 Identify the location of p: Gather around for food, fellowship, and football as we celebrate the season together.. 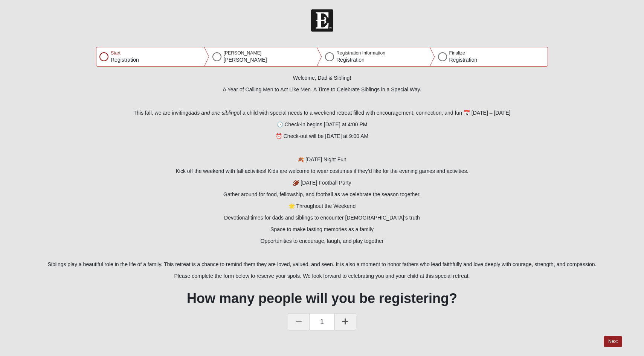
(322, 195).